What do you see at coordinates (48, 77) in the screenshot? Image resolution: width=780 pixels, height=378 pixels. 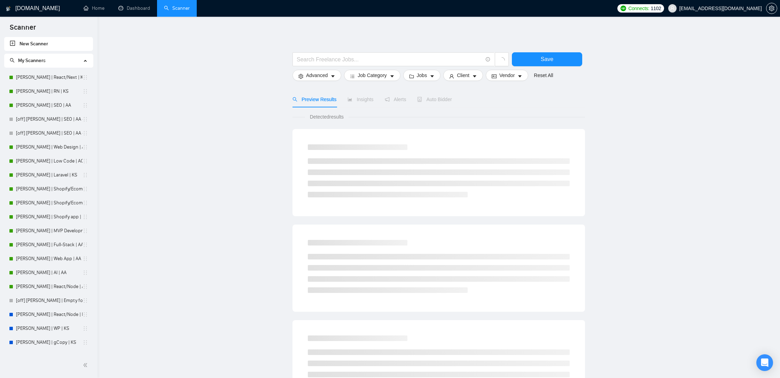 I see `li: Ann | React/Next | KS` at bounding box center [48, 77].